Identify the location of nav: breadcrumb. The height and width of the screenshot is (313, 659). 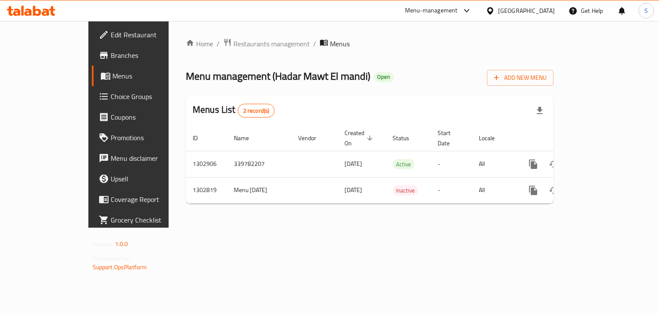
(369, 44).